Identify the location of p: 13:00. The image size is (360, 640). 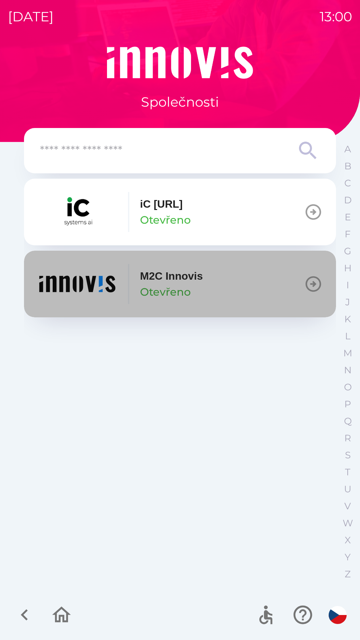
(336, 17).